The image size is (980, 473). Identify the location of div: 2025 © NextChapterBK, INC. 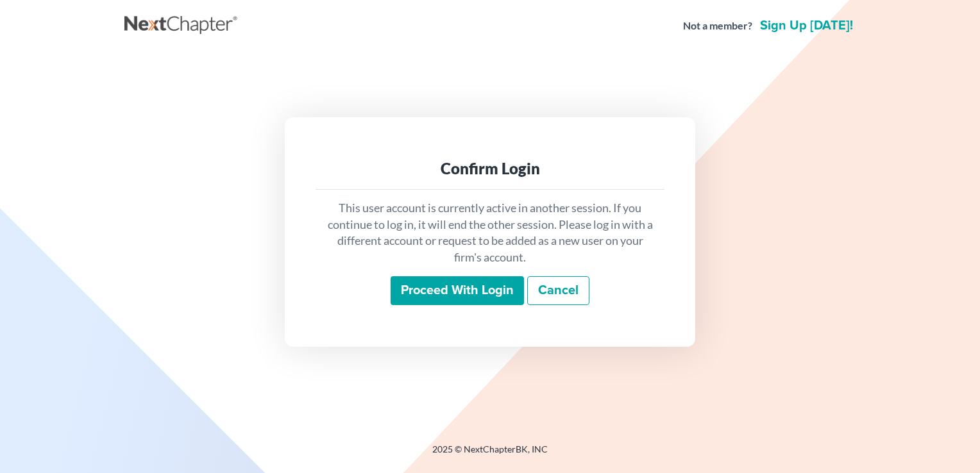
(490, 455).